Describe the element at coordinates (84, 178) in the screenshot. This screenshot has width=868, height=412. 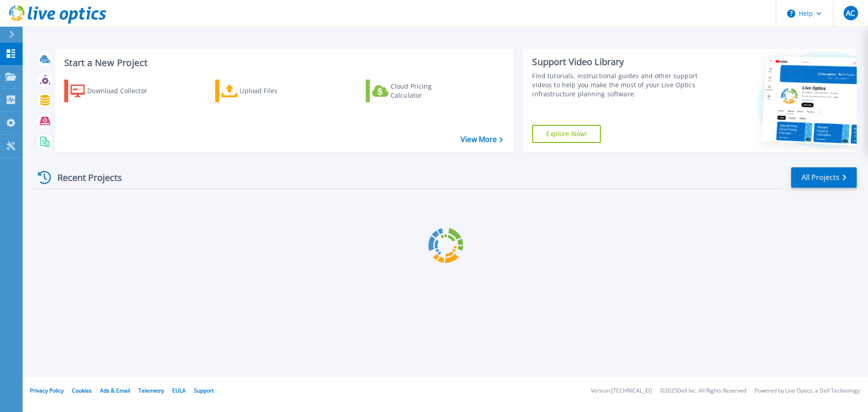
I see `div: Recent Projects` at that location.